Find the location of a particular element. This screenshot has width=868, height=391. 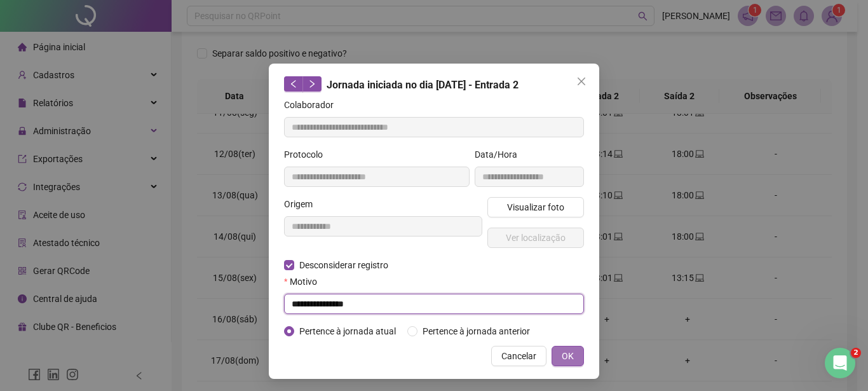

button: Close is located at coordinates (582, 81).